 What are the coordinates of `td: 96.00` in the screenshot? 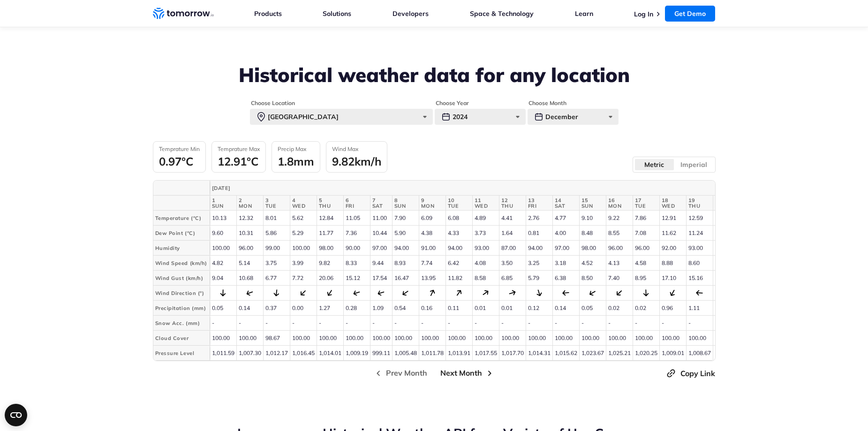 It's located at (619, 248).